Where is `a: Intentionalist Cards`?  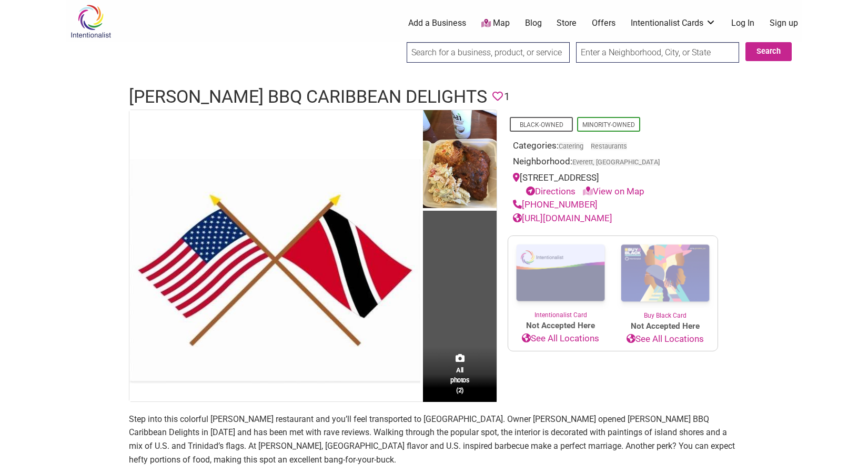 a: Intentionalist Cards is located at coordinates (673, 24).